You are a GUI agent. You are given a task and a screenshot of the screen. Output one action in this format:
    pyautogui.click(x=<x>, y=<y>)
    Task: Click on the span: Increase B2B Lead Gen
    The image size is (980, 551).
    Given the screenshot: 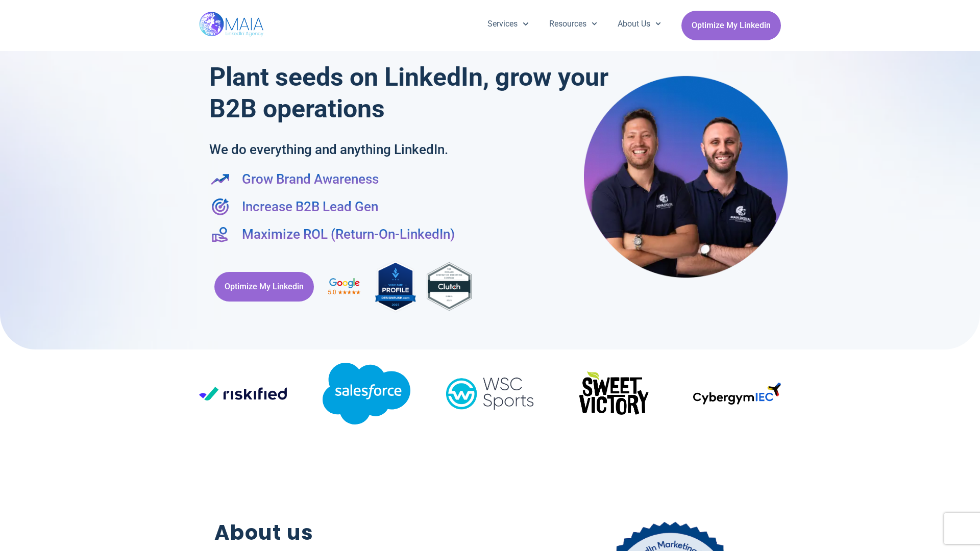 What is the action you would take?
    pyautogui.click(x=309, y=207)
    